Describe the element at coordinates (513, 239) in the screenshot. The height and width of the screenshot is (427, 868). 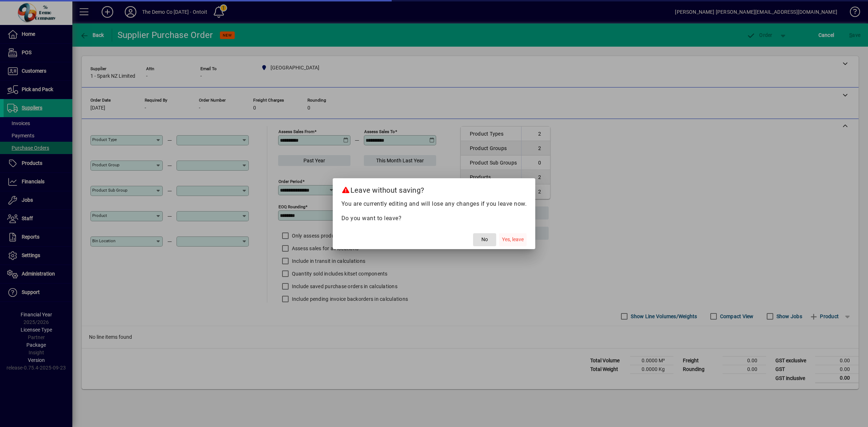
I see `span: Yes, leave` at that location.